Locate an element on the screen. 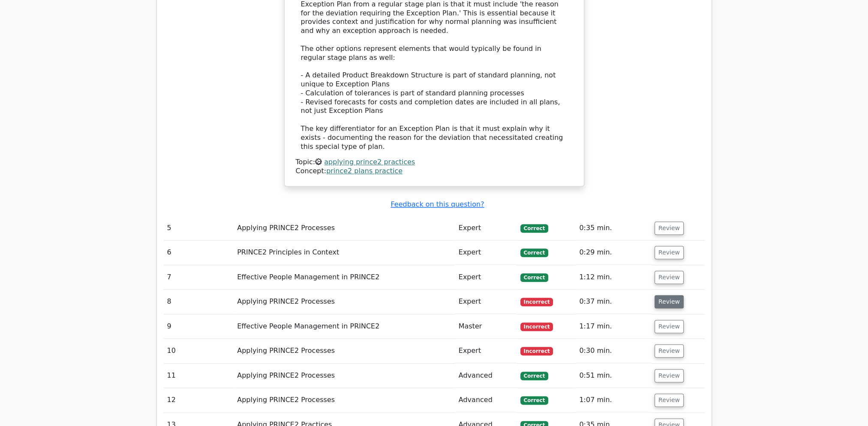 The height and width of the screenshot is (426, 868). td: 1:17 min. is located at coordinates (613, 327).